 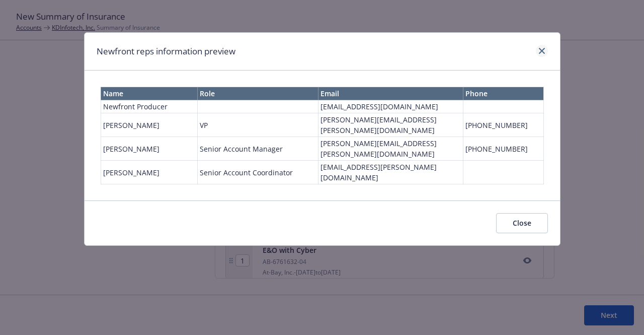 What do you see at coordinates (257, 172) in the screenshot?
I see `td: Senior Account Coordinator` at bounding box center [257, 172].